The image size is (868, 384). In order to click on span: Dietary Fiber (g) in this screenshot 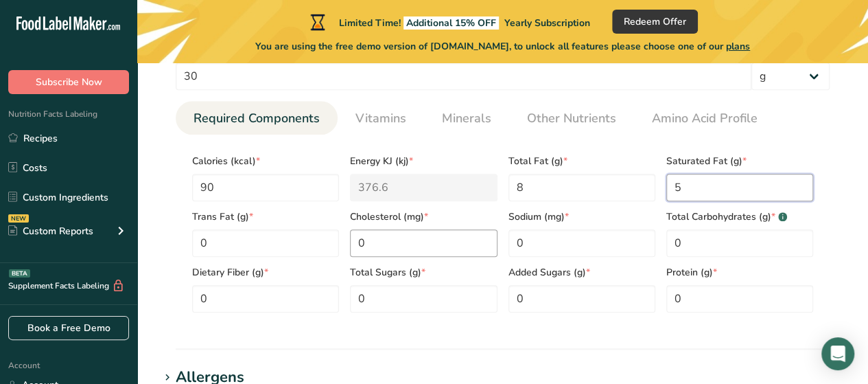, I will do `click(266, 272)`.